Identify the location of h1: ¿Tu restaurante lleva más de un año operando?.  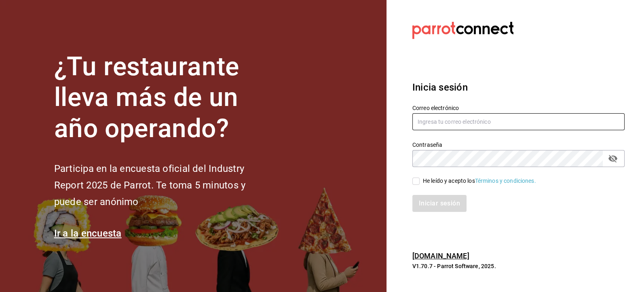
(163, 98).